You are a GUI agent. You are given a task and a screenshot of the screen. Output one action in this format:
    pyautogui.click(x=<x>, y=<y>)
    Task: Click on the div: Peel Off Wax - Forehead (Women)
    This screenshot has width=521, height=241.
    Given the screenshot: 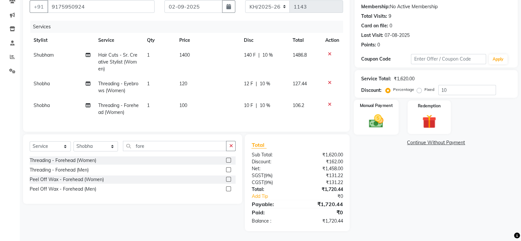 What is the action you would take?
    pyautogui.click(x=67, y=179)
    